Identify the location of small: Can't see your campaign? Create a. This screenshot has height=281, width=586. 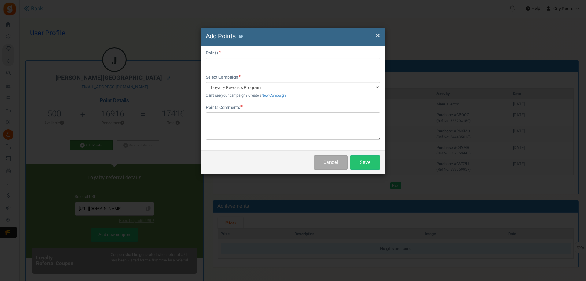
(246, 95).